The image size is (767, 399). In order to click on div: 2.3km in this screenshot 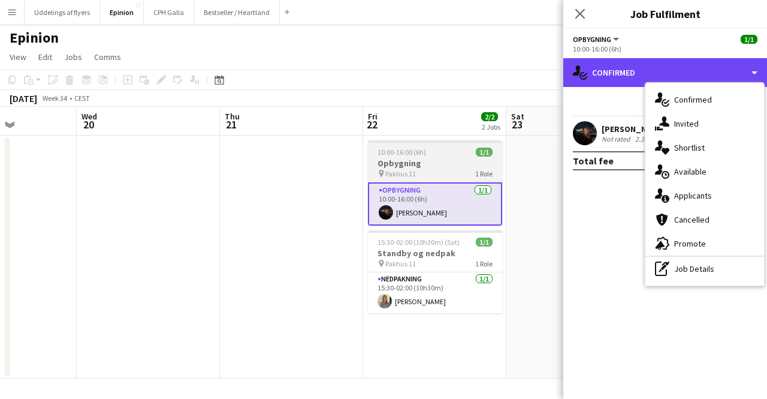, I will do `click(644, 138)`.